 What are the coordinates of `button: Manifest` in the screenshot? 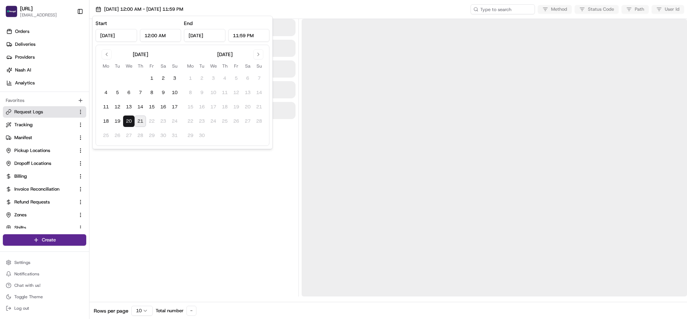 It's located at (44, 138).